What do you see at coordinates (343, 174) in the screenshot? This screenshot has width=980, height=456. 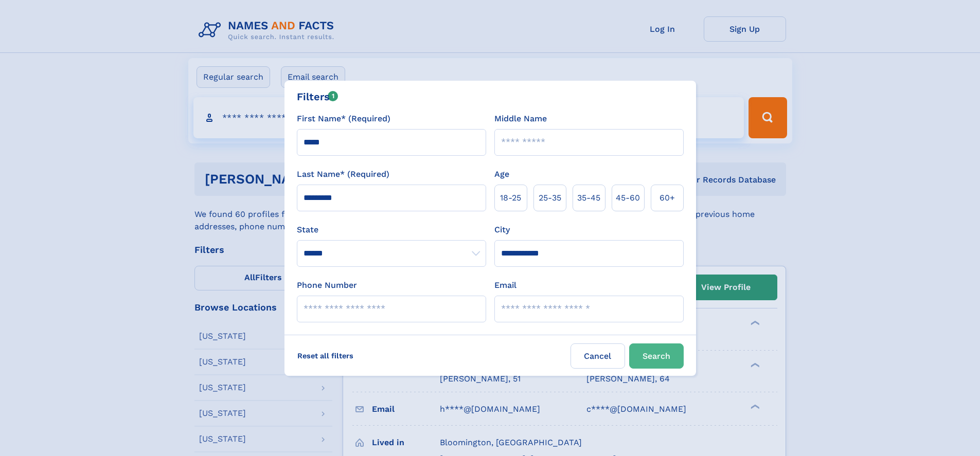 I see `label: Last Name* (Required)` at bounding box center [343, 174].